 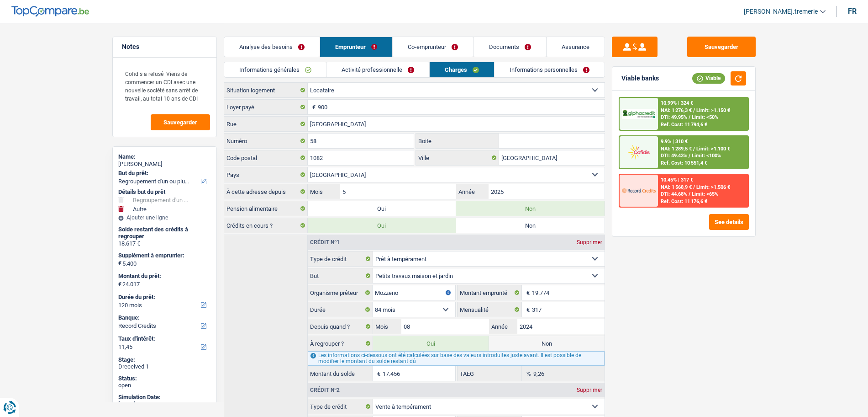 What do you see at coordinates (640, 78) in the screenshot?
I see `div: Viable banks` at bounding box center [640, 78].